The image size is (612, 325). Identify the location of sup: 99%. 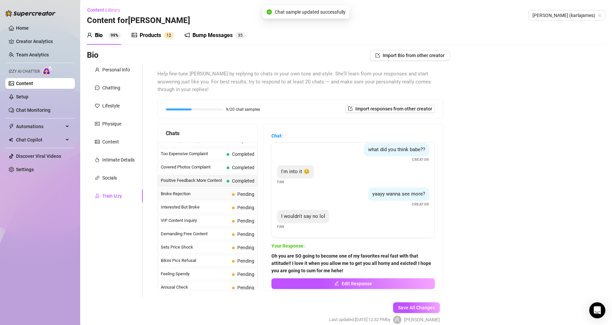
(114, 35).